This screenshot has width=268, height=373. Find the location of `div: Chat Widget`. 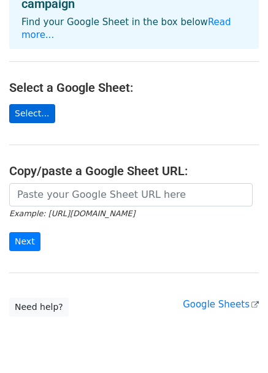

div: Chat Widget is located at coordinates (237, 344).